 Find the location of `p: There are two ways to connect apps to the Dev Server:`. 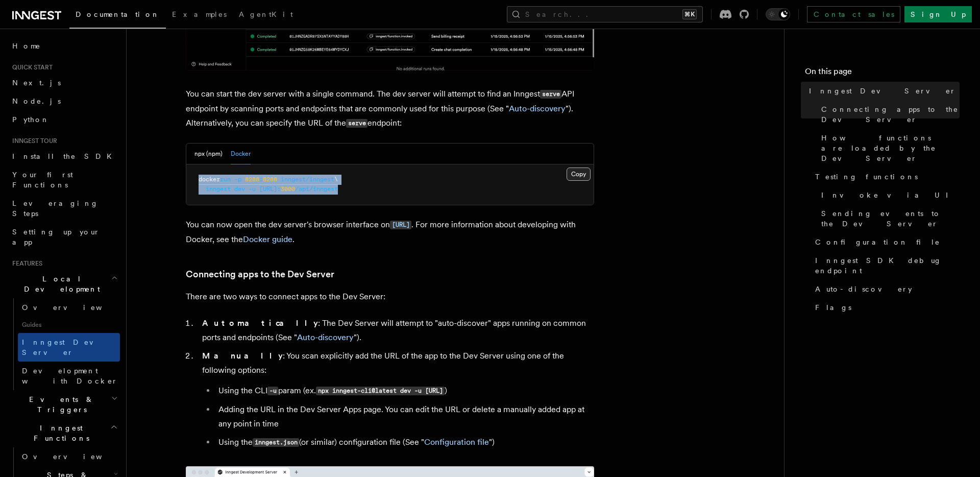

p: There are two ways to connect apps to the Dev Server: is located at coordinates (390, 297).